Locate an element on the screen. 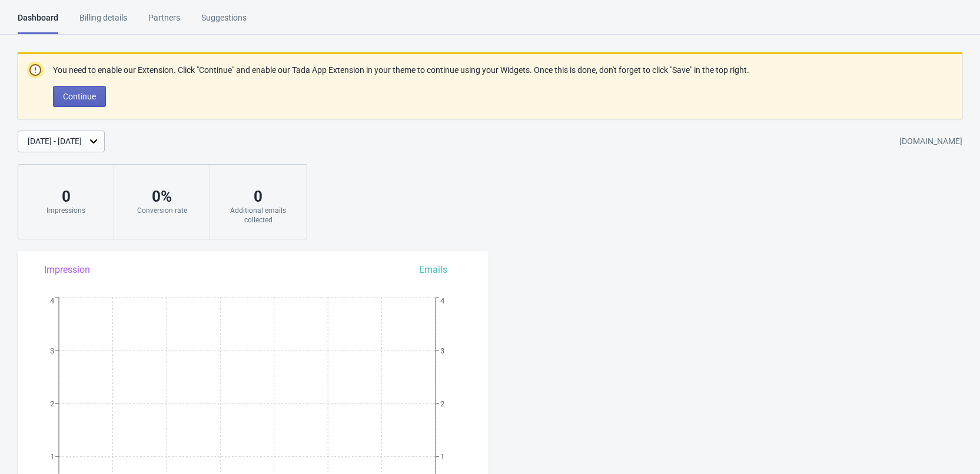 The image size is (980, 474). button: Continue is located at coordinates (79, 97).